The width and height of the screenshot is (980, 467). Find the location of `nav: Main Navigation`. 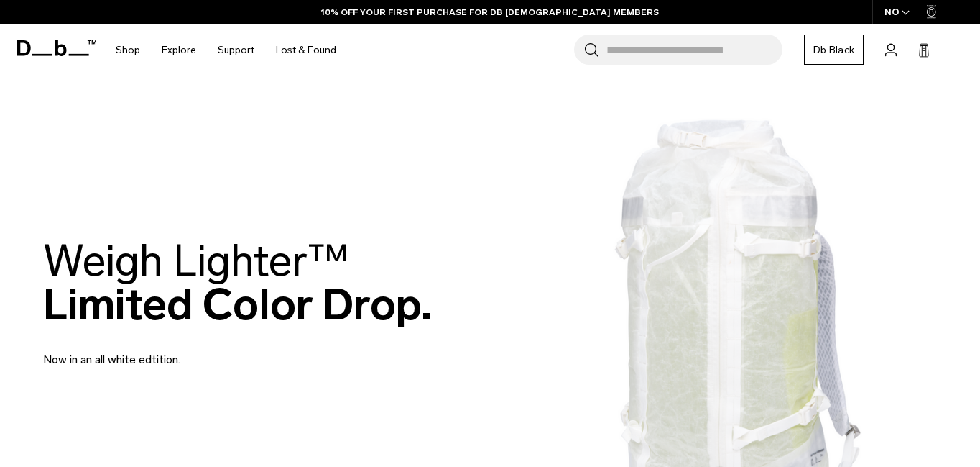

nav: Main Navigation is located at coordinates (226, 50).